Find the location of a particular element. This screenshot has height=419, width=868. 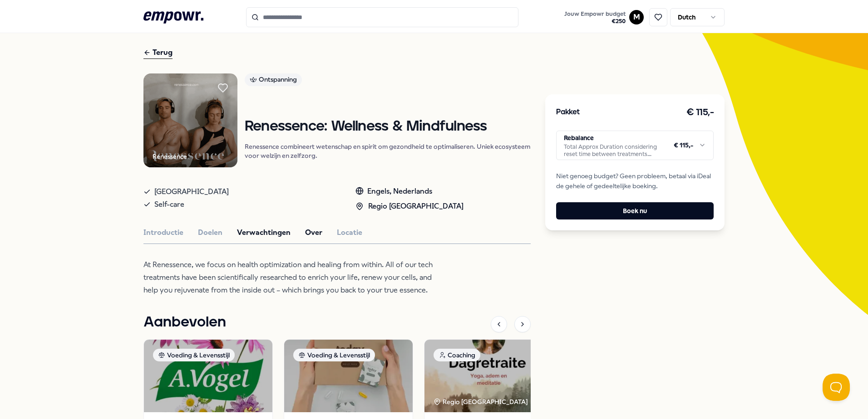

button: Verwachtingen is located at coordinates (264, 232).